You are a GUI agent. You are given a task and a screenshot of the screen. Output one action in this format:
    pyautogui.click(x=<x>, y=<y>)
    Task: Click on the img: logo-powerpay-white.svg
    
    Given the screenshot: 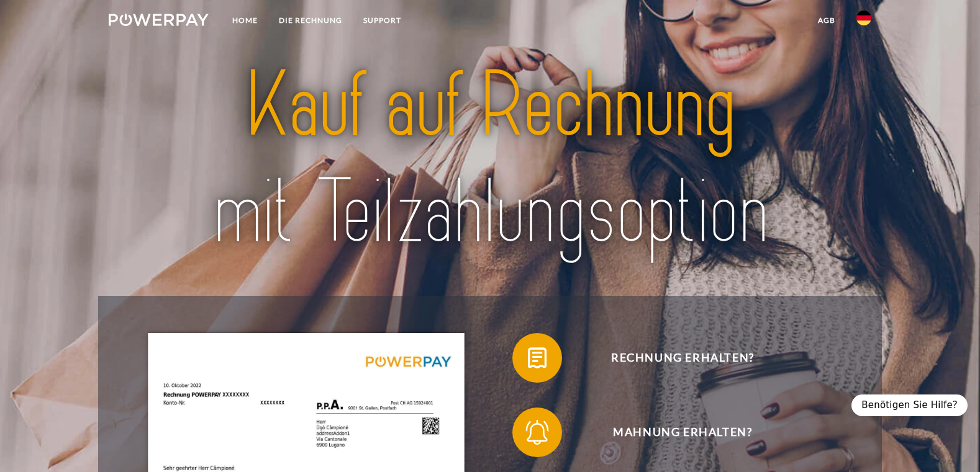 What is the action you would take?
    pyautogui.click(x=159, y=20)
    